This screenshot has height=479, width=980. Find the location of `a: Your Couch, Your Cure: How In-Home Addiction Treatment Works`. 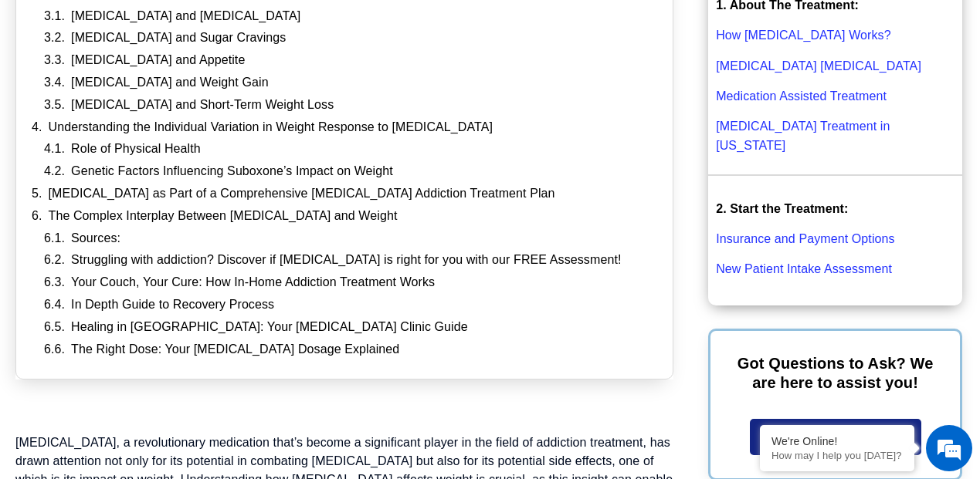

a: Your Couch, Your Cure: How In-Home Addiction Treatment Works is located at coordinates (252, 283).